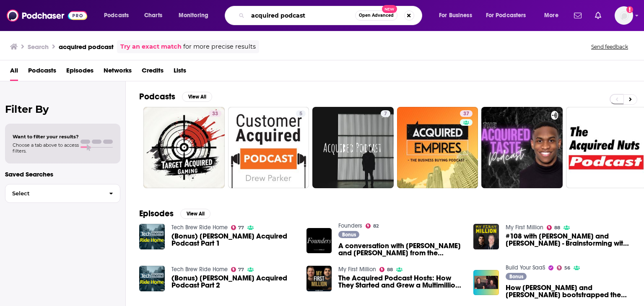 The height and width of the screenshot is (306, 644). What do you see at coordinates (331, 16) in the screenshot?
I see `div: Search podcasts, credits, & more...` at bounding box center [331, 16].